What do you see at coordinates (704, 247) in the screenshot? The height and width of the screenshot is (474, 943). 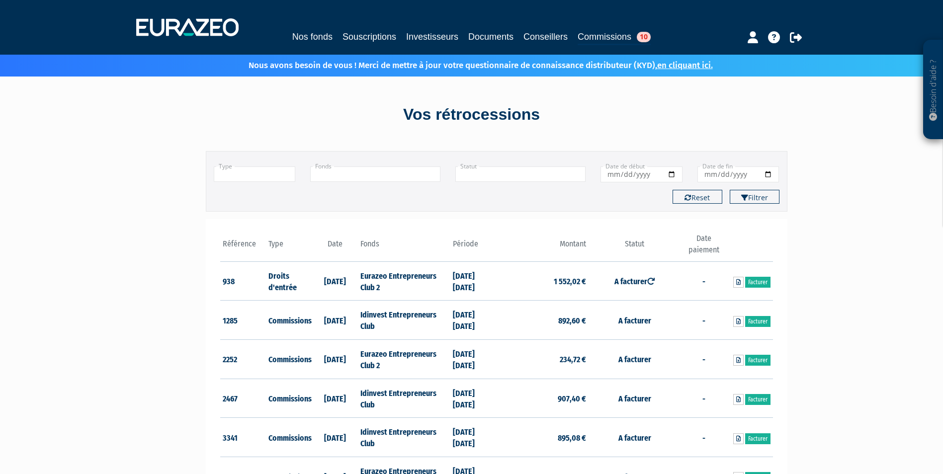 I see `th: Date paiement` at bounding box center [704, 247].